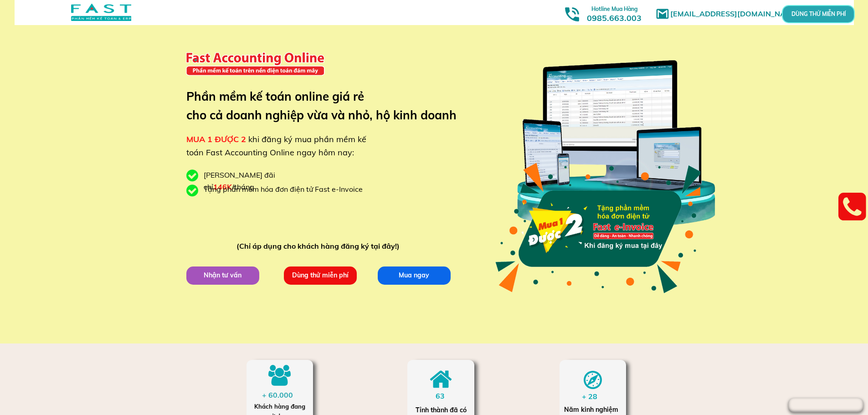  I want to click on span: 146K, so click(222, 186).